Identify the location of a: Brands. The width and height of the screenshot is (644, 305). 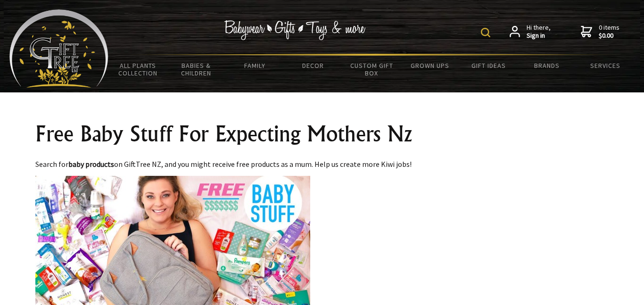
(547, 66).